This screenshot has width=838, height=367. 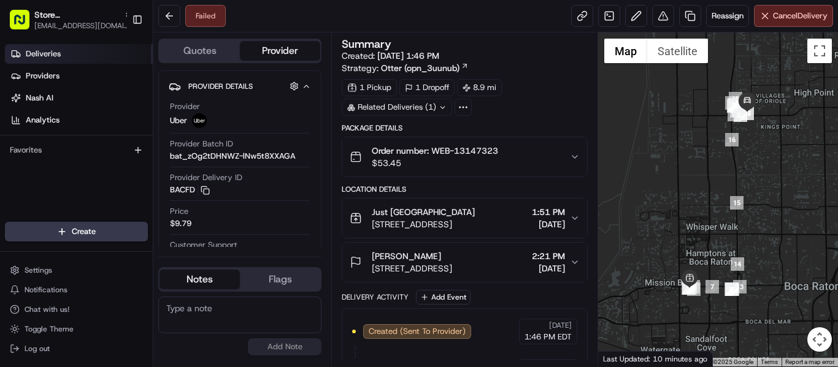 What do you see at coordinates (150, 247) in the screenshot?
I see `a: 💻API Documentation` at bounding box center [150, 247].